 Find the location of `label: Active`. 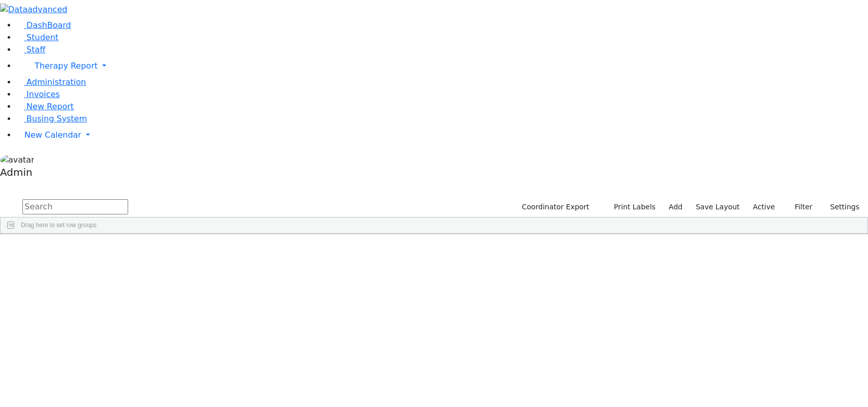

label: Active is located at coordinates (763, 207).